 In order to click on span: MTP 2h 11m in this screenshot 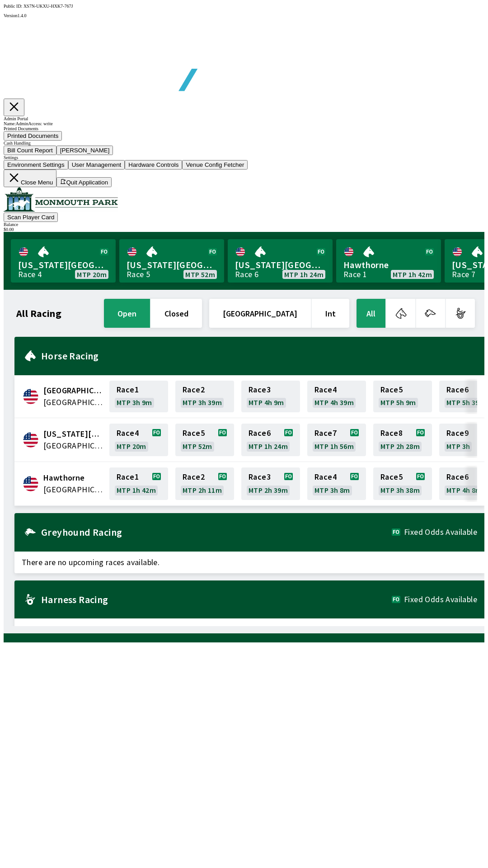, I will do `click(202, 490)`.